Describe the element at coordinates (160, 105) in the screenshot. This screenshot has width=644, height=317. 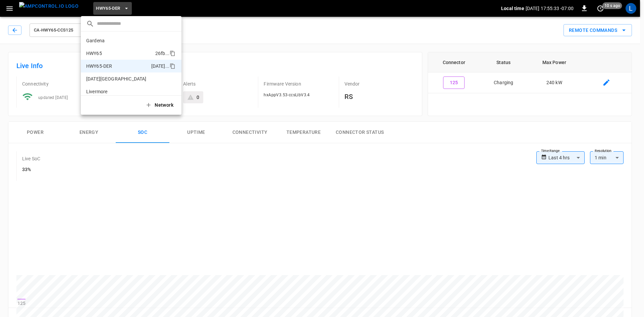
I see `button: Network` at that location.